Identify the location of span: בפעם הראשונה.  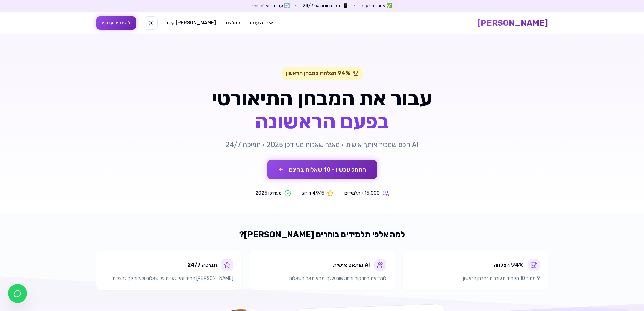
(323, 122).